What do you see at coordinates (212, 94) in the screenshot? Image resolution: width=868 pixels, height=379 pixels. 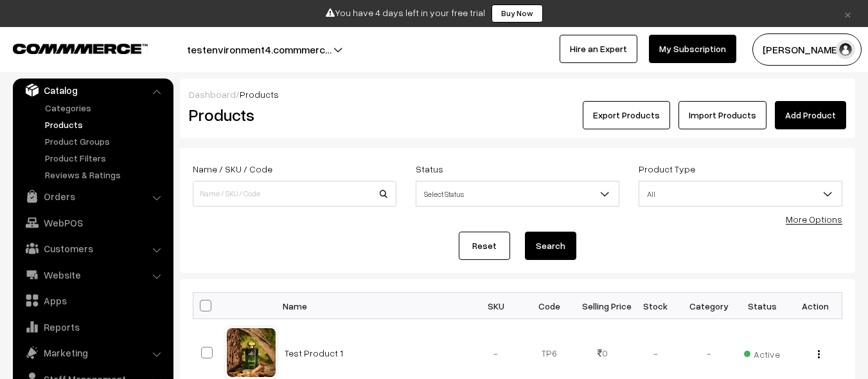 I see `a: Dashboard` at bounding box center [212, 94].